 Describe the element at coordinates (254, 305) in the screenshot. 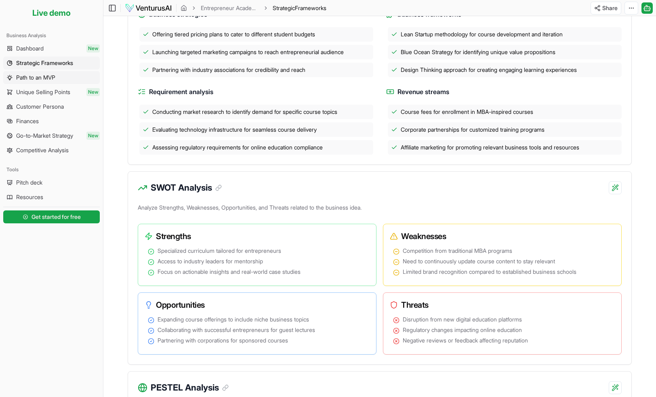

I see `h3: Opportunities` at that location.